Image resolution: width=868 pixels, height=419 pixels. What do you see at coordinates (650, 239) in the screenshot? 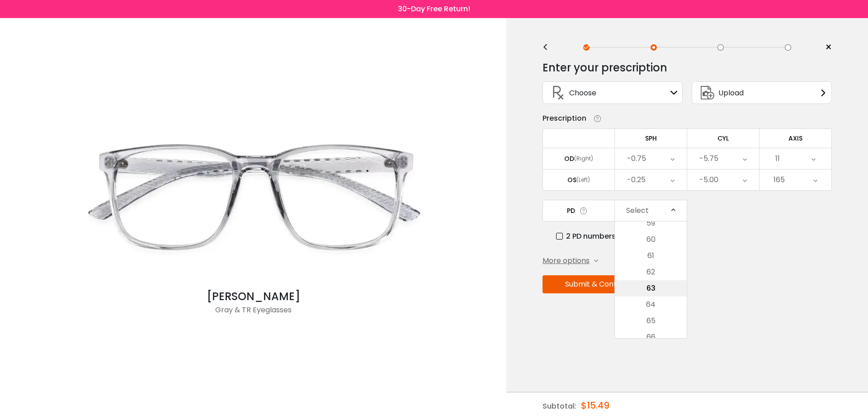
I see `li: 60` at bounding box center [650, 239].